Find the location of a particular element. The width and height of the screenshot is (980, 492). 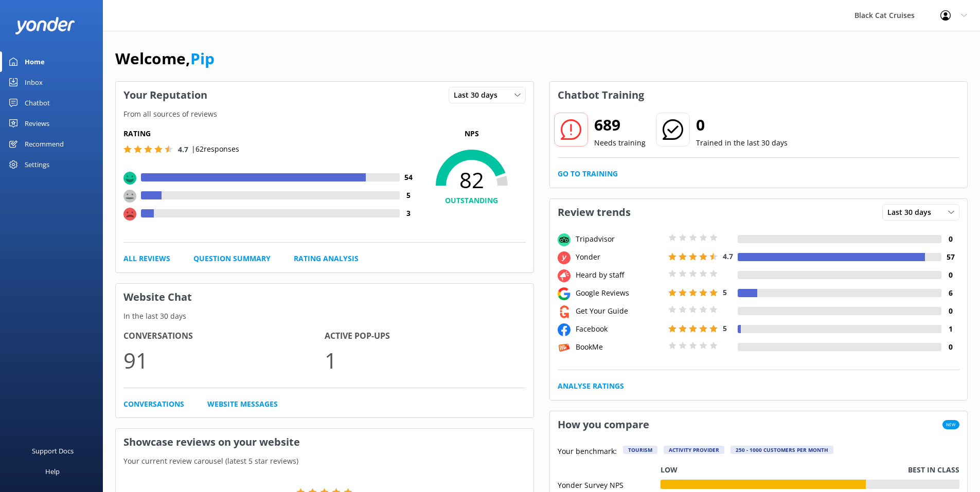

h3: Chatbot Training is located at coordinates (601, 95).